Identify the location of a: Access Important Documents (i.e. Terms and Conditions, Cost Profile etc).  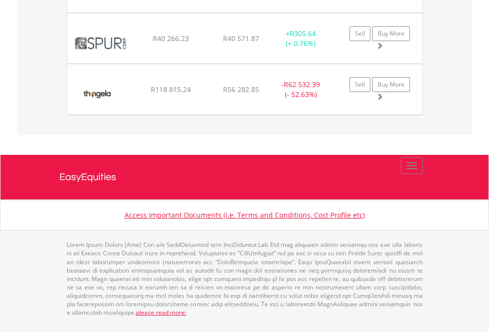
(245, 214).